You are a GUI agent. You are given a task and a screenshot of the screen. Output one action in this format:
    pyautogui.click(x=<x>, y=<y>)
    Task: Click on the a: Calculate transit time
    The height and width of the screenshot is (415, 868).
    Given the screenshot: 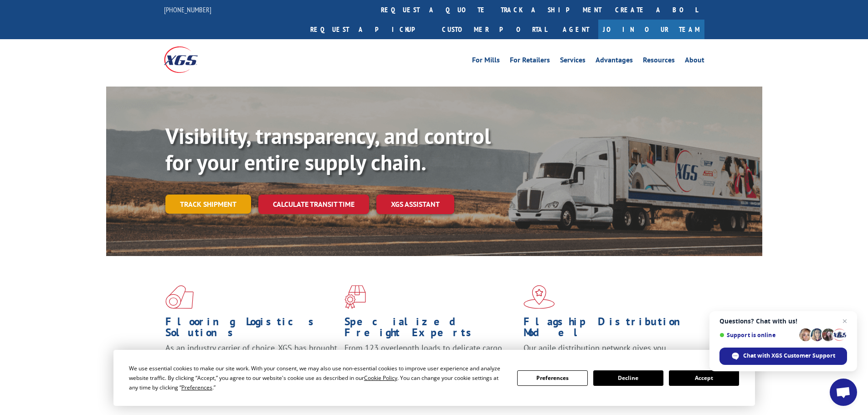 What is the action you would take?
    pyautogui.click(x=313, y=204)
    